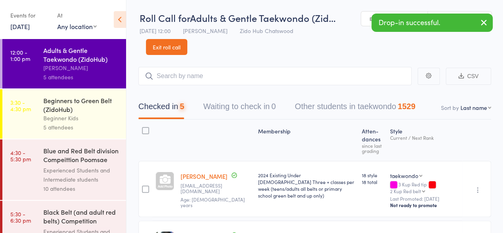  Describe the element at coordinates (424, 187) in the screenshot. I see `div: 3 Kup Red tip` at that location.